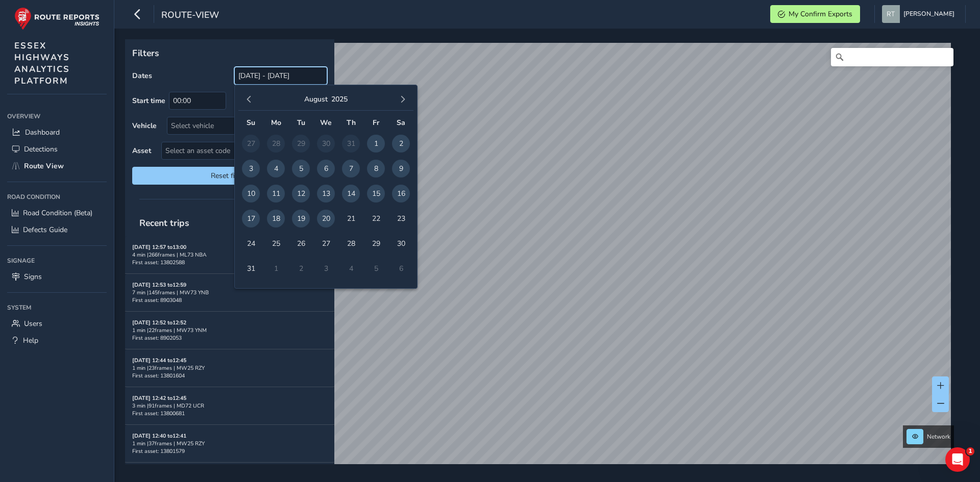  Describe the element at coordinates (230, 176) in the screenshot. I see `button: Reset filters` at that location.